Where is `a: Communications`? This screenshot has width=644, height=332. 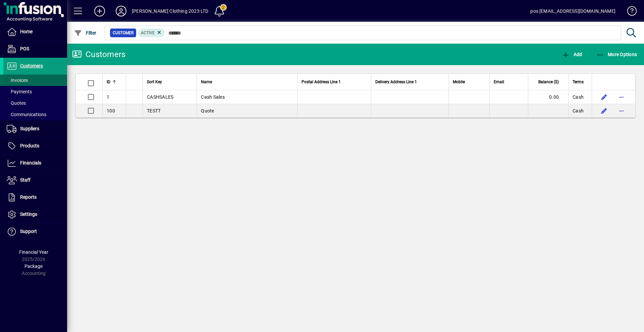 a: Communications is located at coordinates (36, 114).